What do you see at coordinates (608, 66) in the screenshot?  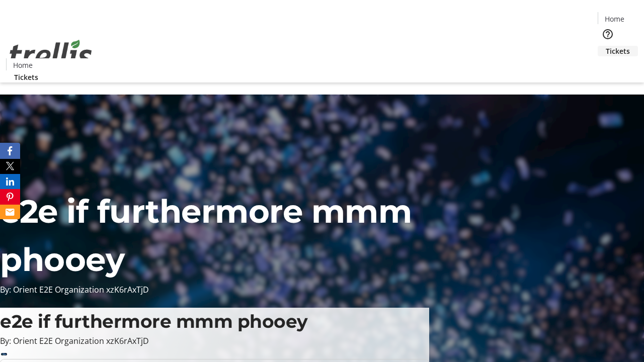 I see `button: Cart` at bounding box center [608, 66].